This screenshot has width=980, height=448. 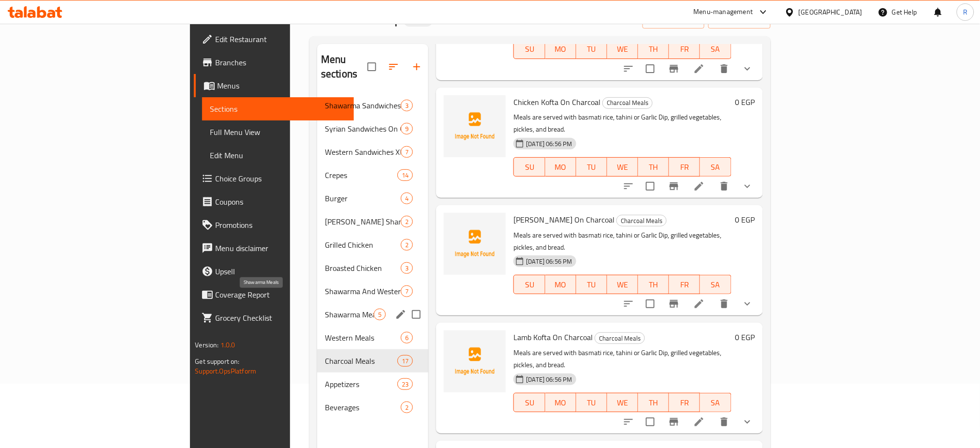 I want to click on img: Kofta Kandouz On Charcoal, so click(x=475, y=244).